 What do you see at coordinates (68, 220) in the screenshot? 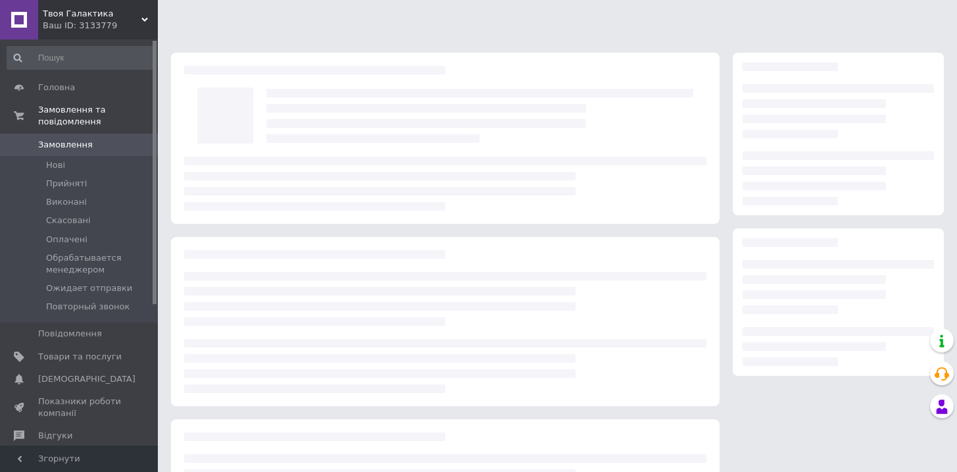
I see `span: Скасовані` at bounding box center [68, 220].